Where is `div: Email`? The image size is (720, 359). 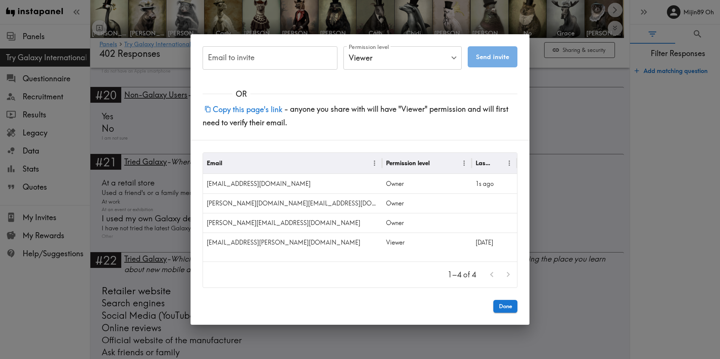
div: Email is located at coordinates (214, 163).